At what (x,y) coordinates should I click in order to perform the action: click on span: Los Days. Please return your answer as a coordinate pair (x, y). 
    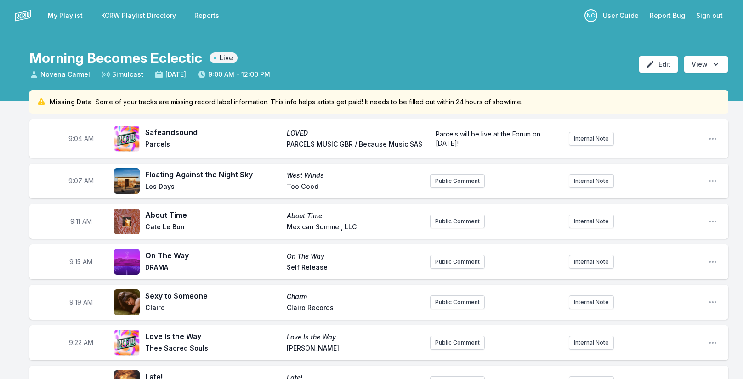
    Looking at the image, I should click on (213, 188).